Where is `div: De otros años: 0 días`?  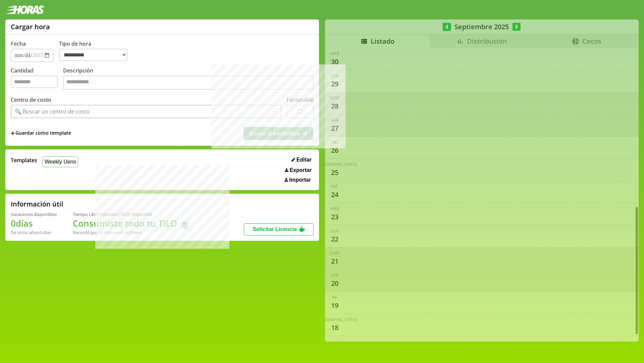
div: De otros años: 0 días is located at coordinates (34, 232).